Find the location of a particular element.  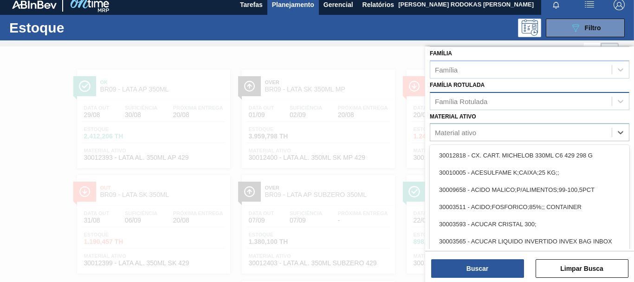

button: Filtro is located at coordinates (586, 28).